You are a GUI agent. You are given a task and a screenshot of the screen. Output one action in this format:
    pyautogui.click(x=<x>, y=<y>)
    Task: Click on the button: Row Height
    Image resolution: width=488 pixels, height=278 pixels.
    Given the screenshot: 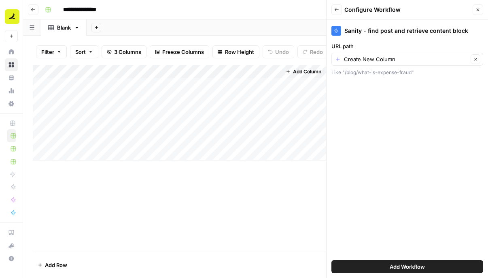 What is the action you would take?
    pyautogui.click(x=236, y=52)
    